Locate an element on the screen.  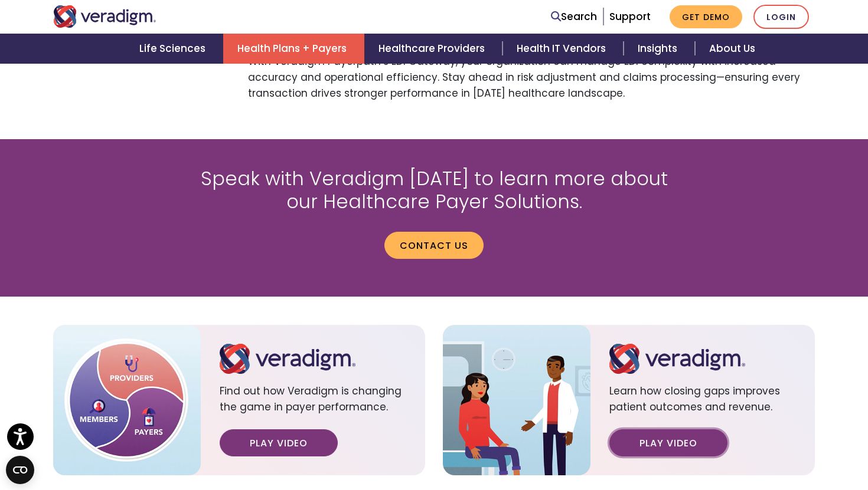
a: Get Demo is located at coordinates (706, 17).